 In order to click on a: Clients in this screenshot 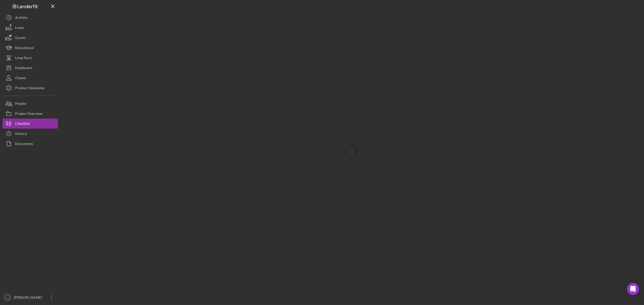, I will do `click(30, 78)`.